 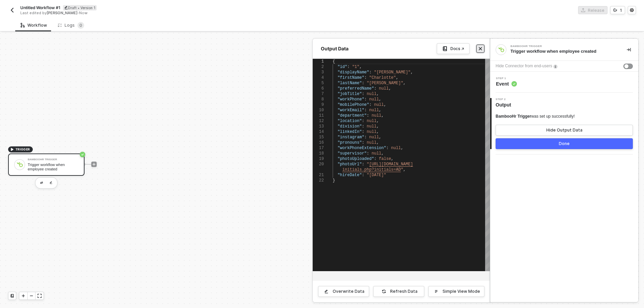 I want to click on button: Close, so click(x=480, y=49).